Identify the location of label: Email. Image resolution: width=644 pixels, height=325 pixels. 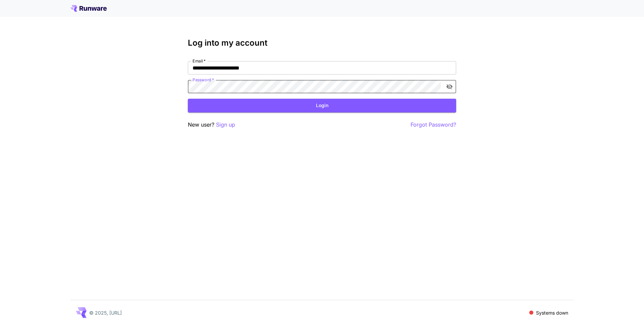
(199, 61).